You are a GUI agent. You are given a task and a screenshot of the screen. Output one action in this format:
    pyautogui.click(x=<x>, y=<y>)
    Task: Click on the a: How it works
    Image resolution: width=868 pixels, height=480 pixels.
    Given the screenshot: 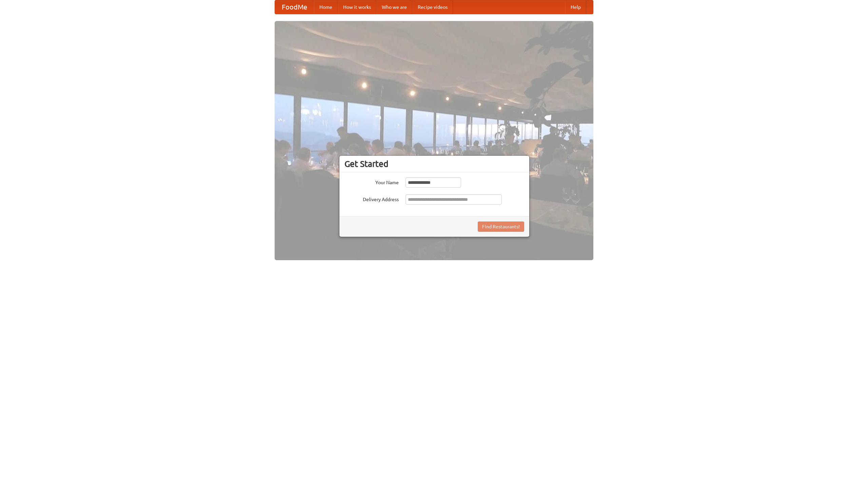 What is the action you would take?
    pyautogui.click(x=357, y=7)
    